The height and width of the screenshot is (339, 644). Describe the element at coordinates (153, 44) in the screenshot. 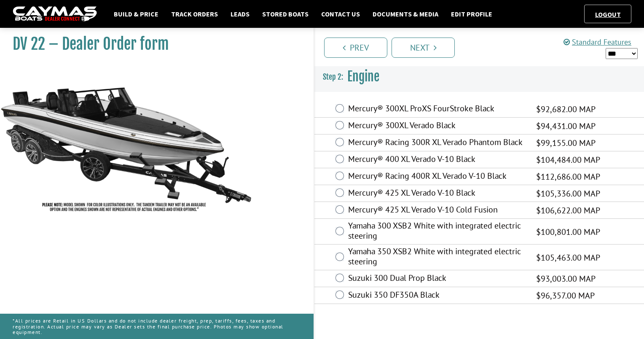

I see `h1: DV 22 – Dealer Order form` at that location.